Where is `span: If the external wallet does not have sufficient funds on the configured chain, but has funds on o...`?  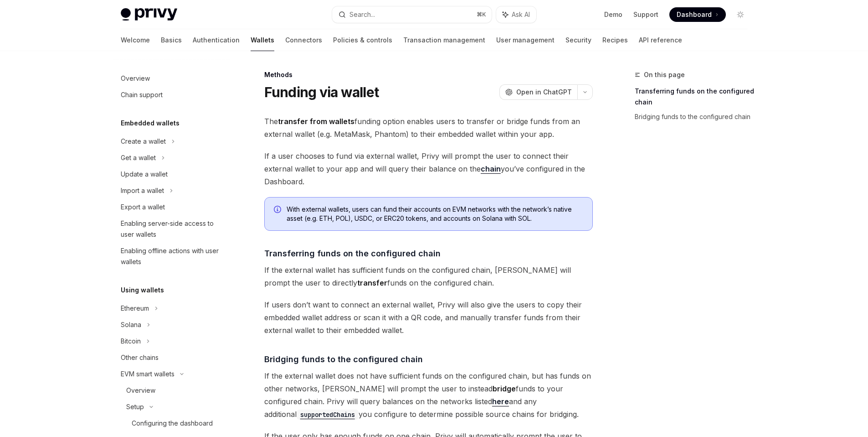 span: If the external wallet does not have sufficient funds on the configured chain, but has funds on o... is located at coordinates (428, 395).